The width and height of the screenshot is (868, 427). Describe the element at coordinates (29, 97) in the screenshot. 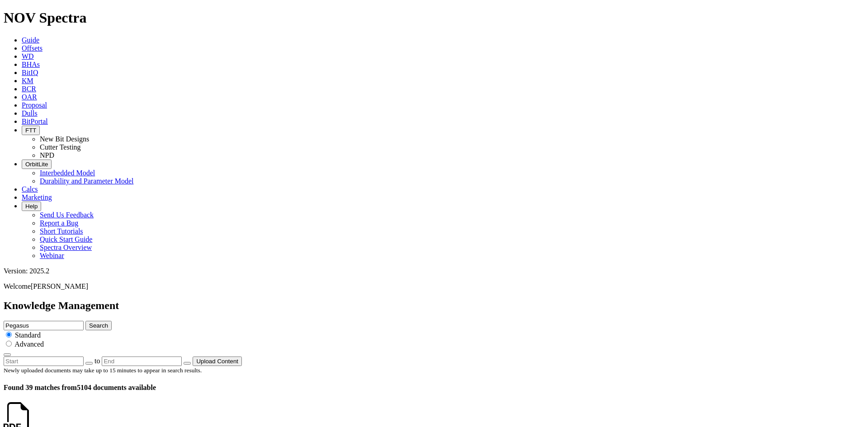

I see `span: OAR` at that location.